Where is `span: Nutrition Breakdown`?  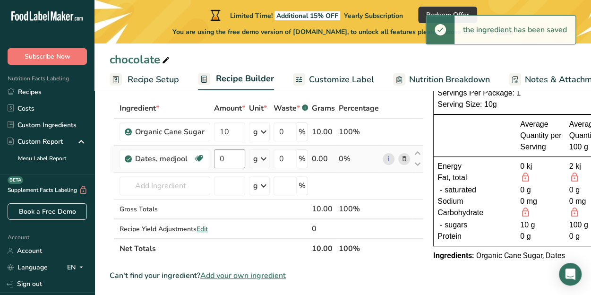 span: Nutrition Breakdown is located at coordinates (449, 79).